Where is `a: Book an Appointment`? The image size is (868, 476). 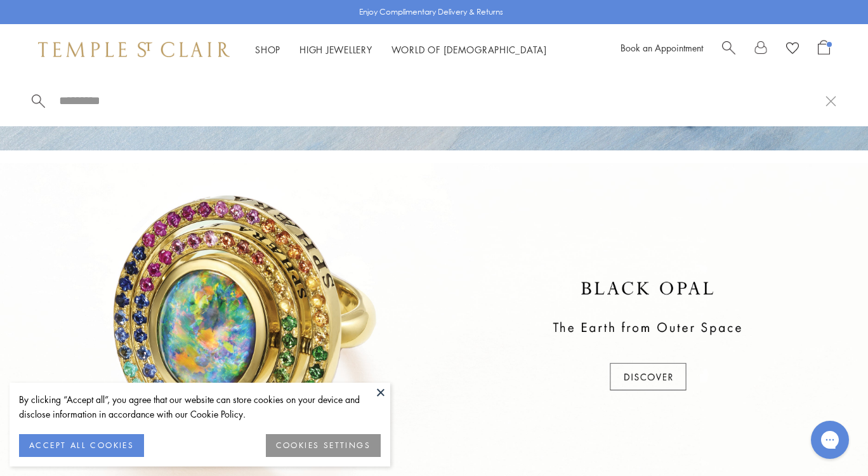
a: Book an Appointment is located at coordinates (662, 48).